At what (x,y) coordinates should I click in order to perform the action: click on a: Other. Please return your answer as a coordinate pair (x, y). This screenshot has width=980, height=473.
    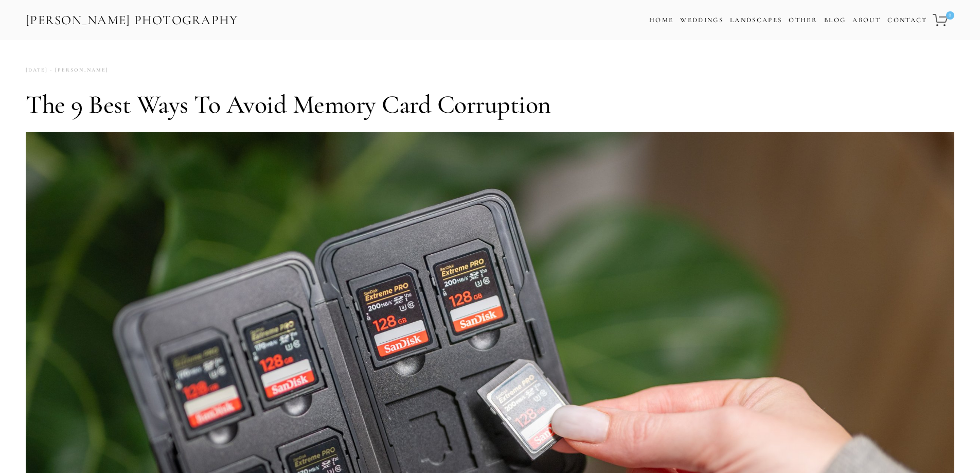
    Looking at the image, I should click on (803, 20).